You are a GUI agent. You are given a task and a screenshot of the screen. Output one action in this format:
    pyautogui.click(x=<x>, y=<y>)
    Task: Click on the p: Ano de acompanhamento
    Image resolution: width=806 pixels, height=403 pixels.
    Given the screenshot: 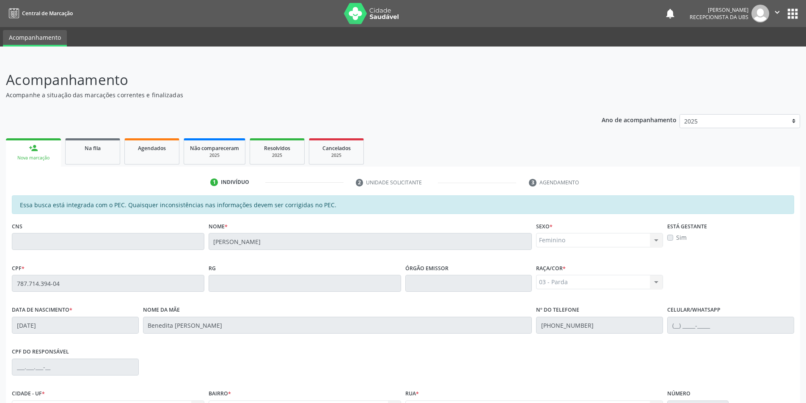 What is the action you would take?
    pyautogui.click(x=639, y=119)
    